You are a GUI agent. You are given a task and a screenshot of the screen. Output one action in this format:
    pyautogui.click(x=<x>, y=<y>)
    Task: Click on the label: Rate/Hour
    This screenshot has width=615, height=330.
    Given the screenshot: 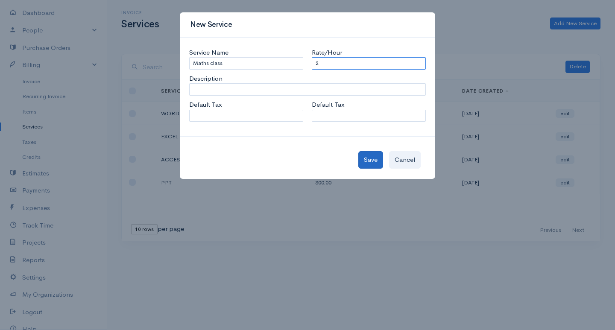 What is the action you would take?
    pyautogui.click(x=327, y=53)
    